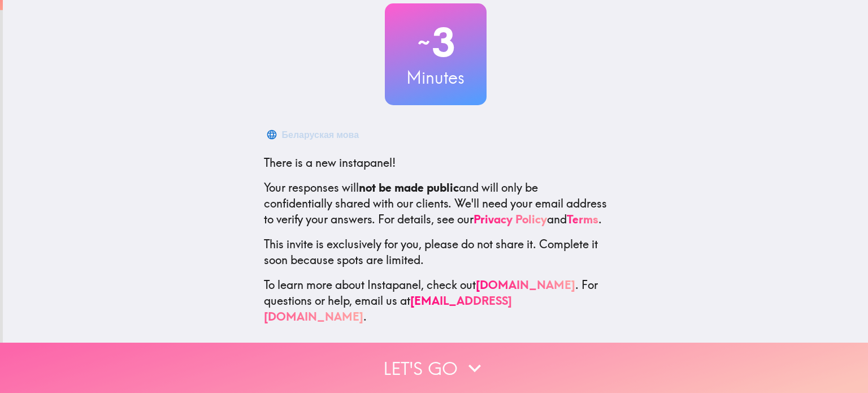  What do you see at coordinates (435, 252) in the screenshot?
I see `p: This invite is exclusively for you, please do not share it. Complete it soon because spots are li...` at bounding box center [435, 252].